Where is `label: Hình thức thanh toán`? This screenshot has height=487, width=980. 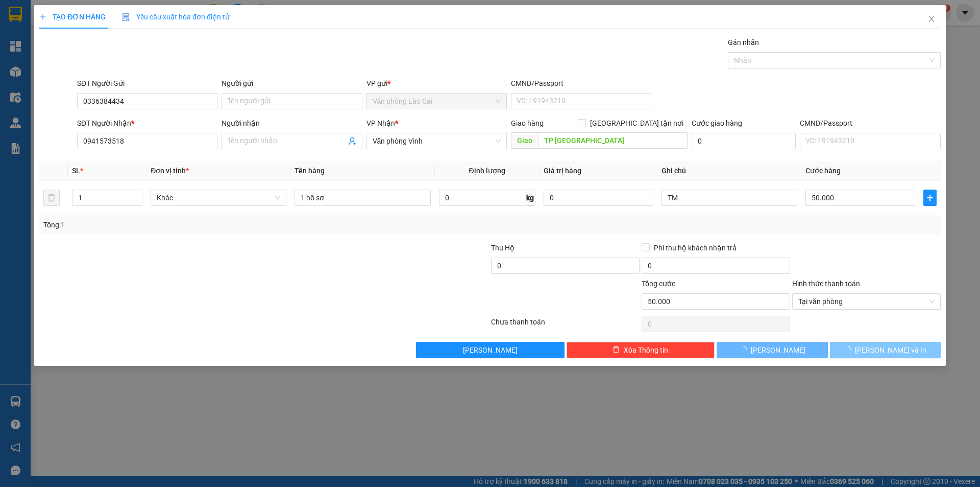
label: Hình thức thanh toán is located at coordinates (826, 284).